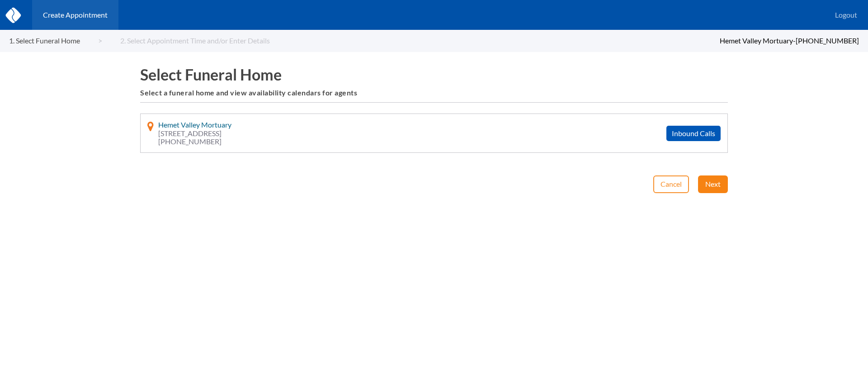 This screenshot has width=868, height=374. I want to click on span: Hemet Valley Mortuary, so click(195, 124).